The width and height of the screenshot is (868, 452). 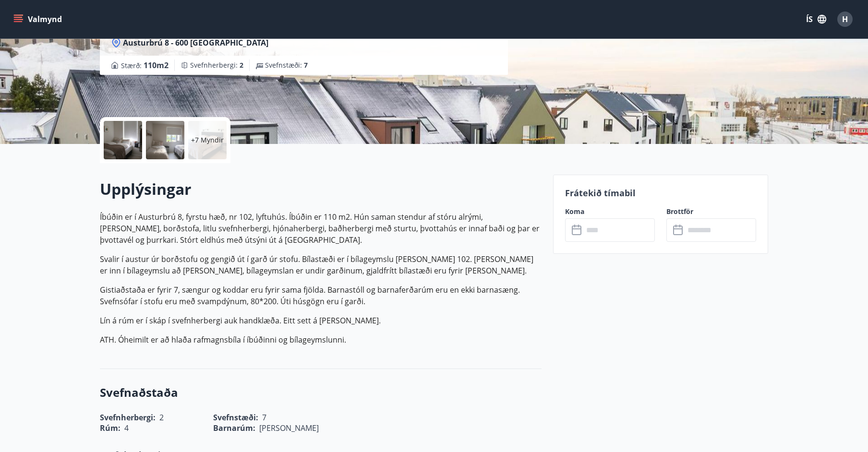 What do you see at coordinates (321, 295) in the screenshot?
I see `p: Gistiaðstaða er fyrir 7, sængur og koddar eru fyrir sama fjölda. Barnastóll og barnaferðarúm eru ...` at bounding box center [321, 295].